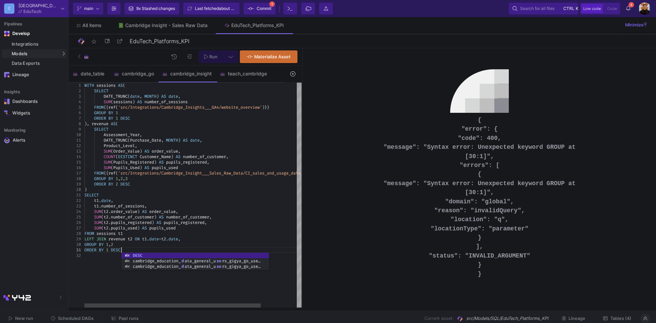 This screenshot has height=323, width=656. I want to click on img: bg52tvgs8dxfpOhHYAd0g09LCcAxm85PnUXHwHyc.png, so click(644, 9).